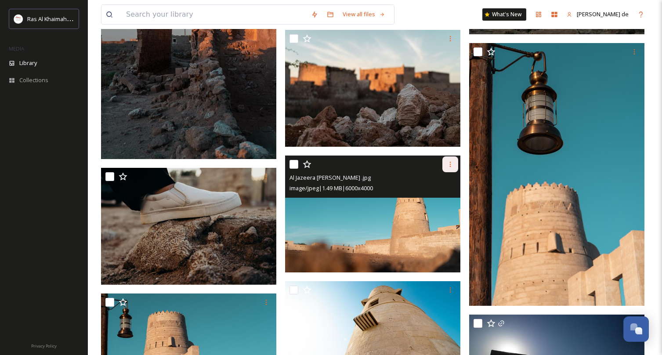 The width and height of the screenshot is (662, 355). I want to click on img: Logo_RAKTDA_RGB-01.png, so click(18, 19).